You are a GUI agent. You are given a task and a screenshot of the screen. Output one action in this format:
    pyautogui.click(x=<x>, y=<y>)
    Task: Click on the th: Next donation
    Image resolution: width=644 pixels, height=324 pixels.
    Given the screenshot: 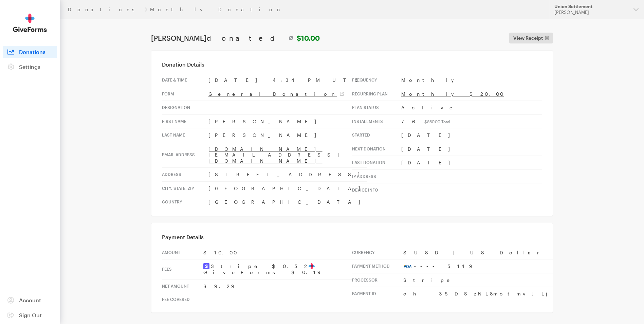 What is the action you would take?
    pyautogui.click(x=377, y=149)
    